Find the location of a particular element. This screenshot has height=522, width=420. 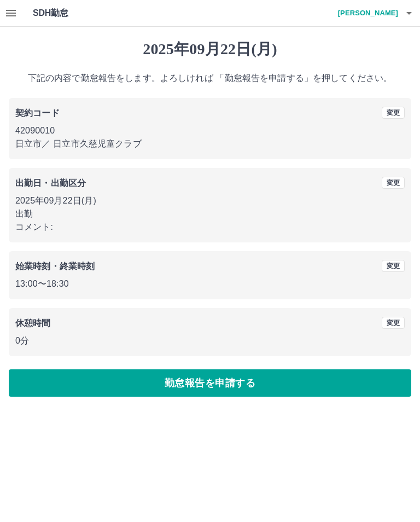

p: 日立市 ／ 日立市久慈児童クラブ is located at coordinates (210, 144).